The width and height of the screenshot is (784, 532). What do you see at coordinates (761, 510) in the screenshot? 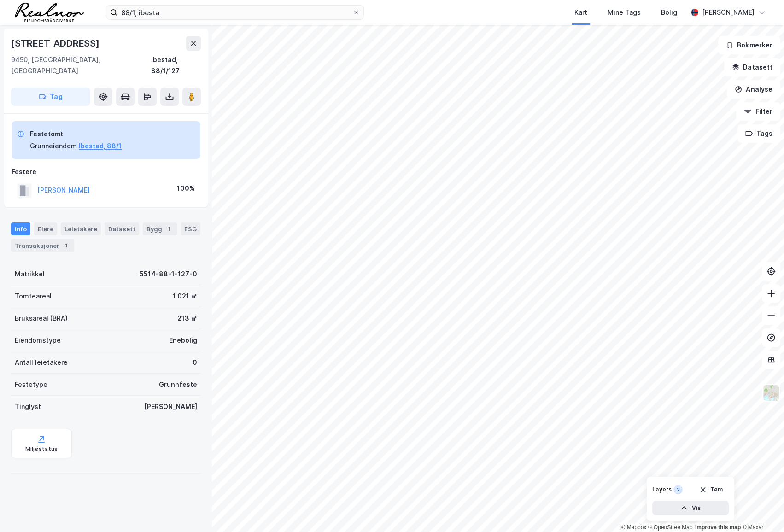
I see `div: Kontrollprogram for chat` at bounding box center [761, 510].